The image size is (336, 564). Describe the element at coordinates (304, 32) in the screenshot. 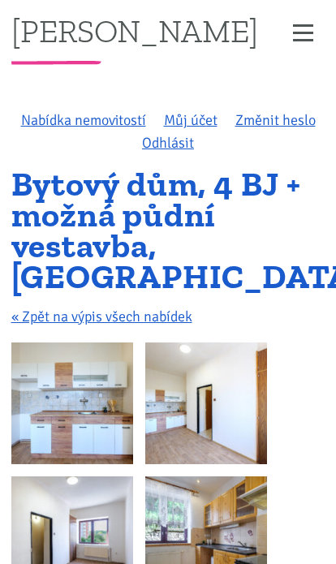

I see `button: Zobrazit menu` at that location.